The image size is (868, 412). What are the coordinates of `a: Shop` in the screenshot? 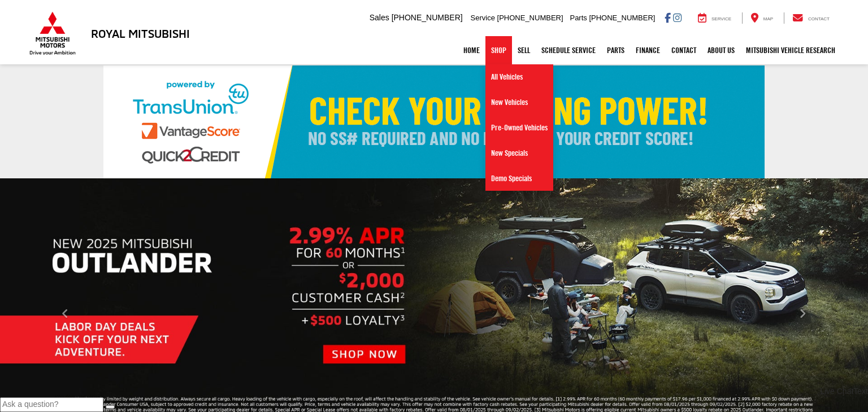 It's located at (498, 50).